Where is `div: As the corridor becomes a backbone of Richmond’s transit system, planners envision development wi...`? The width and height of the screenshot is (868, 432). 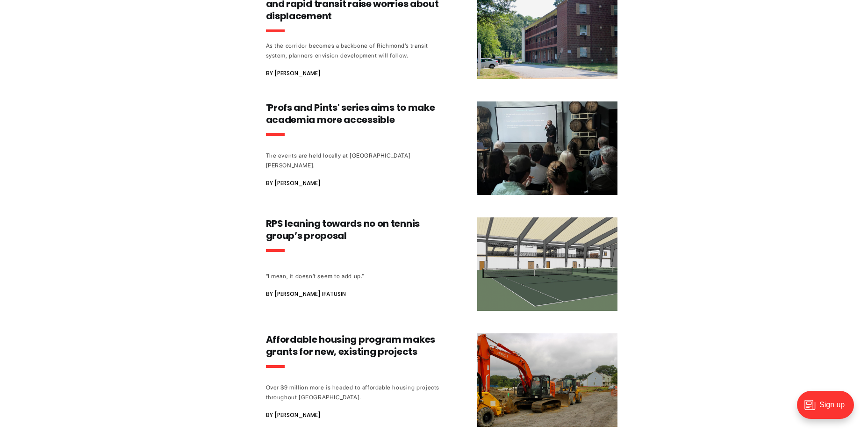 div: As the corridor becomes a backbone of Richmond’s transit system, planners envision development wi... is located at coordinates (353, 50).